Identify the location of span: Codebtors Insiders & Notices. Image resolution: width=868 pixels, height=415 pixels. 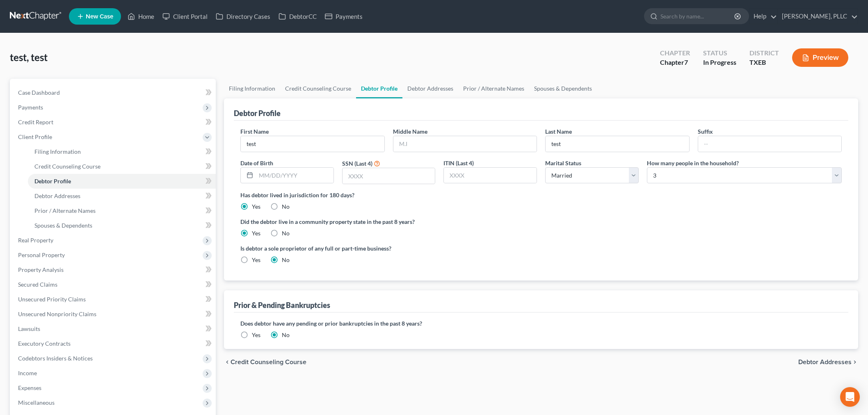
(55, 358).